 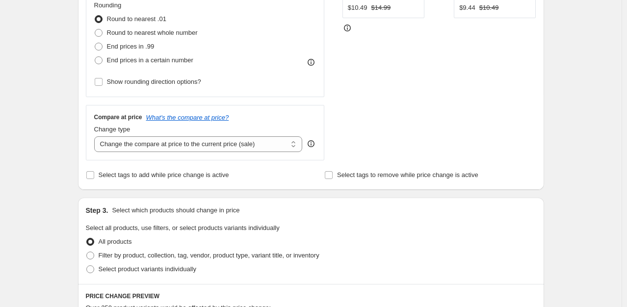 What do you see at coordinates (115, 241) in the screenshot?
I see `span: All products` at bounding box center [115, 241].